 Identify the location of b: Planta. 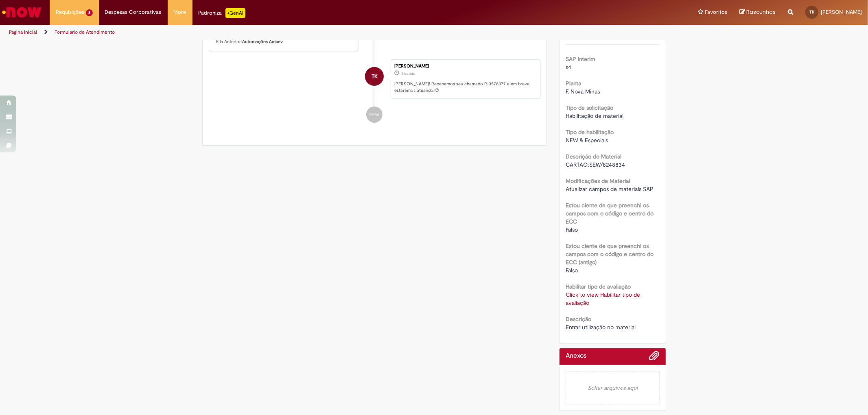
(574, 84).